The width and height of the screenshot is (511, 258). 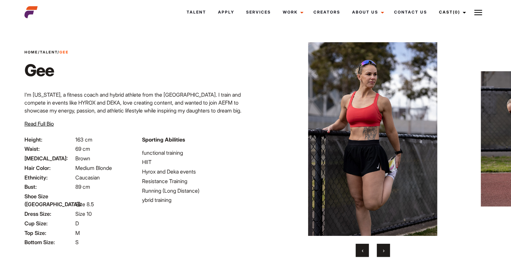 I want to click on a: Apply, so click(x=226, y=12).